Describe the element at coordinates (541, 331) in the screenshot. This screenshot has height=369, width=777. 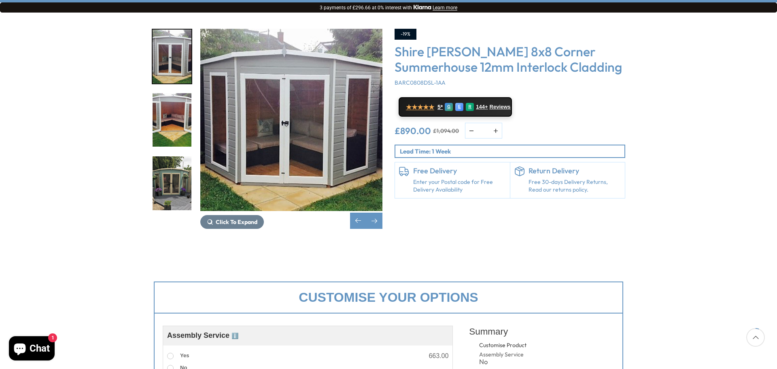
I see `div: Summary` at that location.